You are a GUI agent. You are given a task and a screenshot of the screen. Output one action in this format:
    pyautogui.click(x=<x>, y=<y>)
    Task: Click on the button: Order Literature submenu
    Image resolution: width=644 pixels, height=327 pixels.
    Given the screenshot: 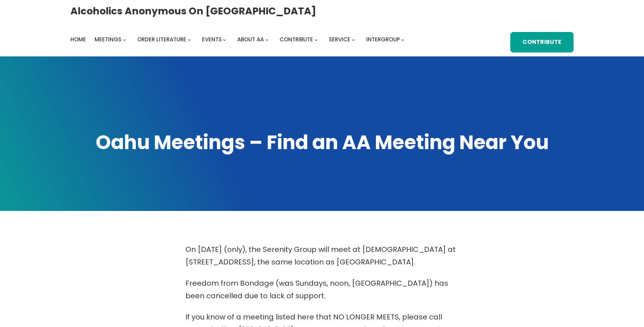 What is the action you would take?
    pyautogui.click(x=189, y=39)
    